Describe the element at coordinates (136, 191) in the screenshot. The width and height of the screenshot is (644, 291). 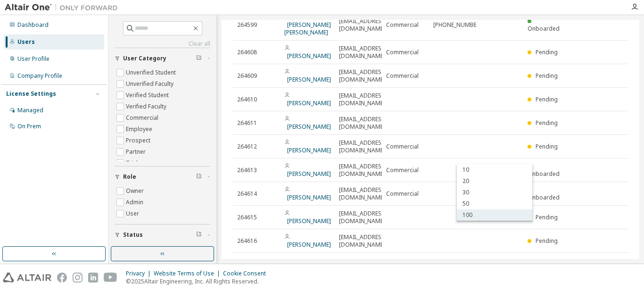
I see `label: Owner` at that location.